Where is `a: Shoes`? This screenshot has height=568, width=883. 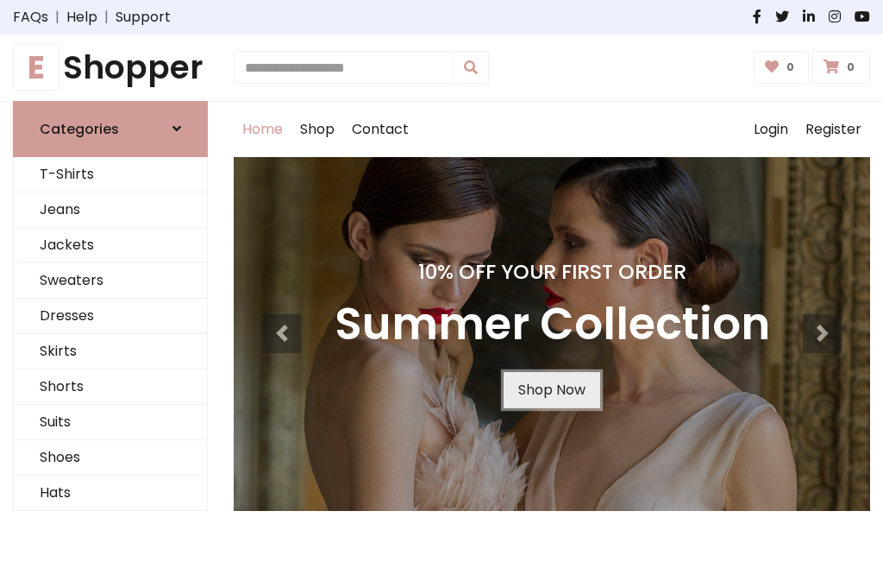 a: Shoes is located at coordinates (110, 457).